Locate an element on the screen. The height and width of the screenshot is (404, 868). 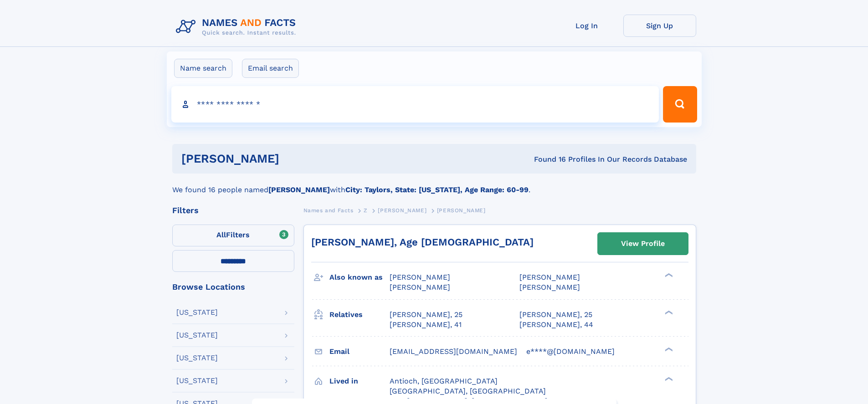
h3: Email is located at coordinates (359, 352).